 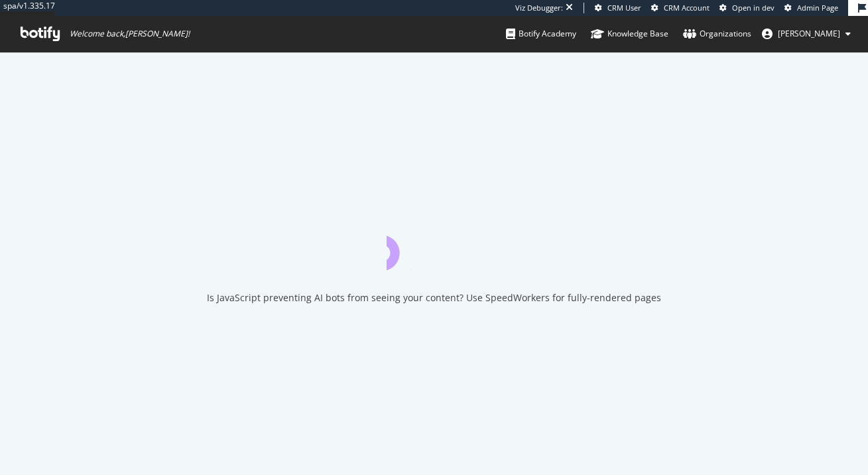 I want to click on div: Organizations, so click(x=717, y=33).